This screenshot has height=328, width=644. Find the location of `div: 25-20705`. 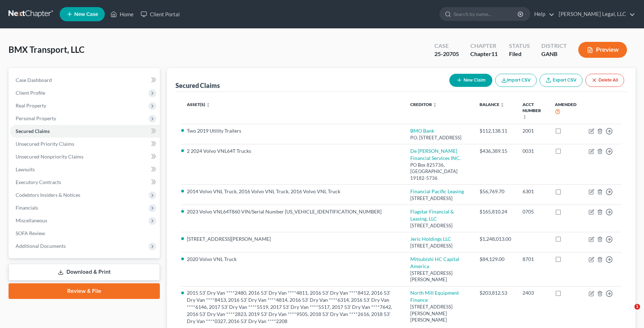

div: 25-20705 is located at coordinates (446, 54).